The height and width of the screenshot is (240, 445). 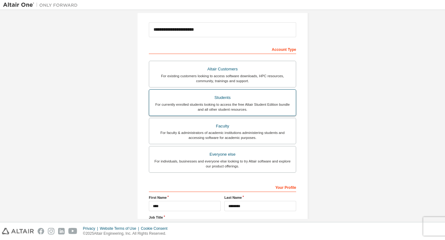 I want to click on div: Cookie Consent, so click(x=156, y=229).